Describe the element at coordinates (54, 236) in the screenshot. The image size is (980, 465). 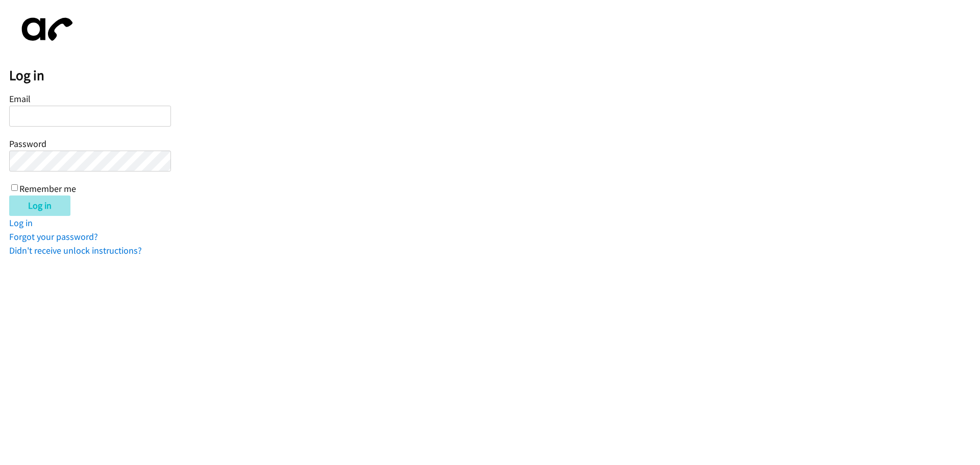
I see `a: Forgot your password?` at that location.